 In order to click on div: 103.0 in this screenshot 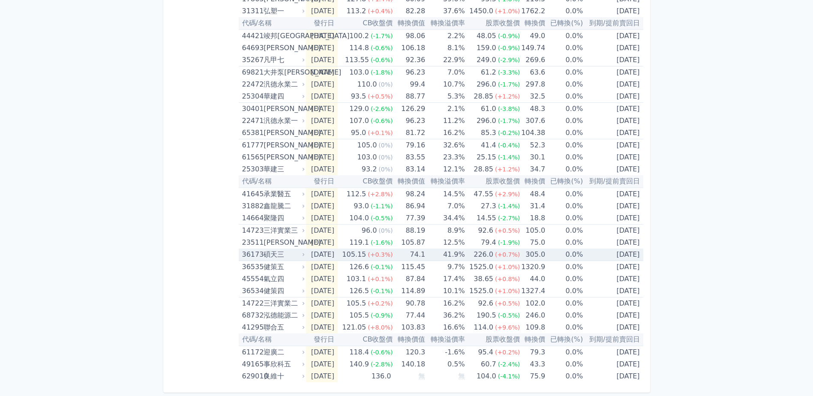, I will do `click(367, 157)`.